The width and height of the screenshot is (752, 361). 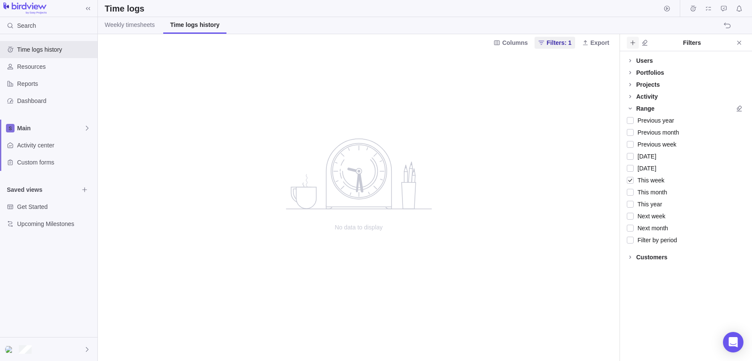 I want to click on img: logo, so click(x=25, y=9).